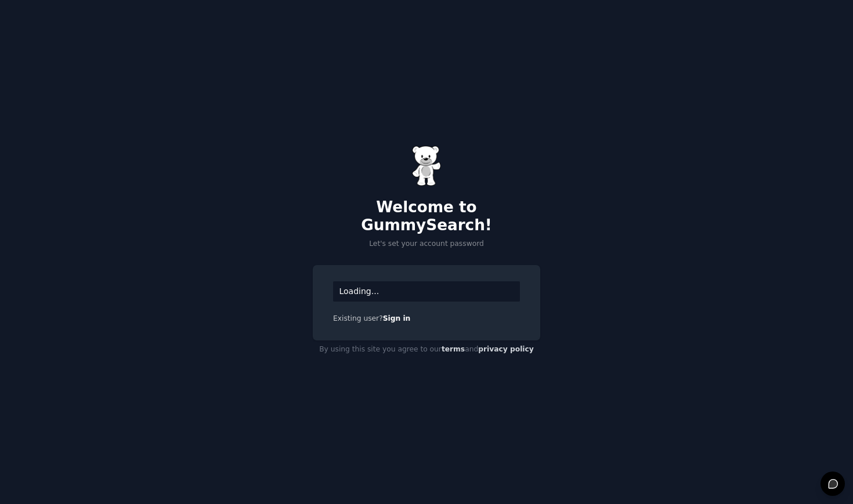 The image size is (853, 504). I want to click on a: privacy policy, so click(506, 350).